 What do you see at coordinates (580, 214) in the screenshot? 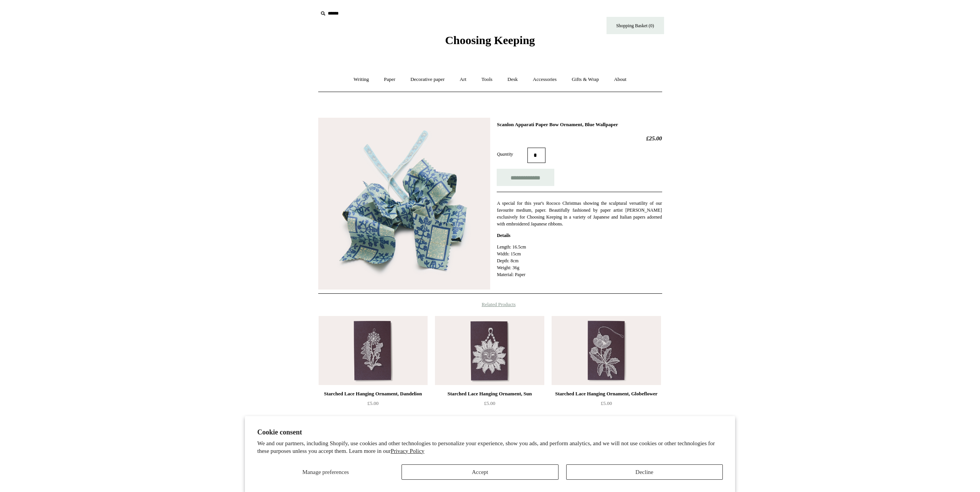
I see `p: A special for this year's Rococo Christmas showing the sculptural versatility of our favourite me...` at bounding box center [580, 214].